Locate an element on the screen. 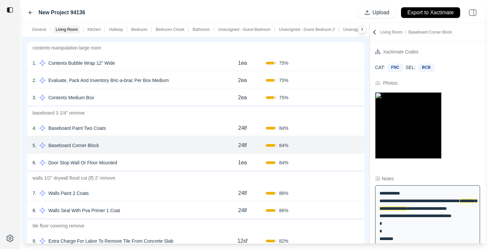  p: CAT: is located at coordinates (380, 67).